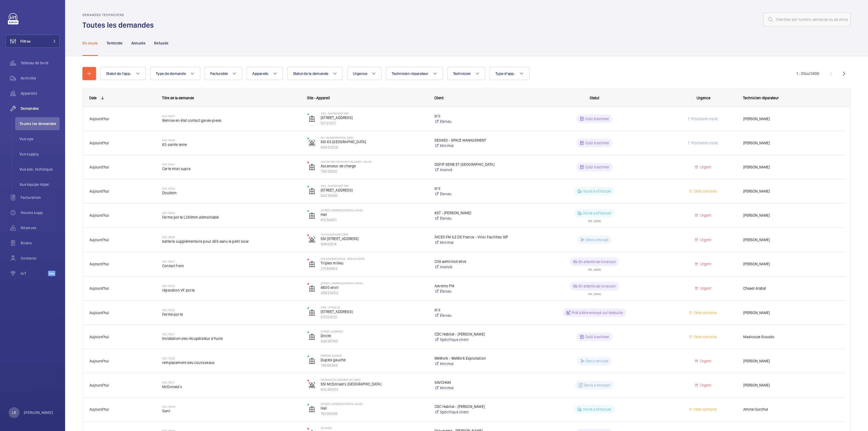 The width and height of the screenshot is (868, 431). What do you see at coordinates (231, 189) in the screenshot?
I see `h2: R25-13035` at bounding box center [231, 189].